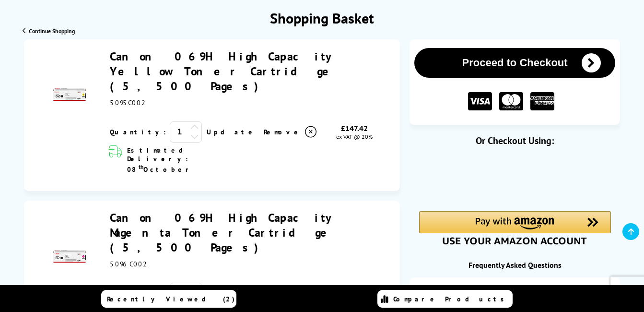 The height and width of the screenshot is (312, 644). I want to click on div: Frequently Asked Questions, so click(515, 265).